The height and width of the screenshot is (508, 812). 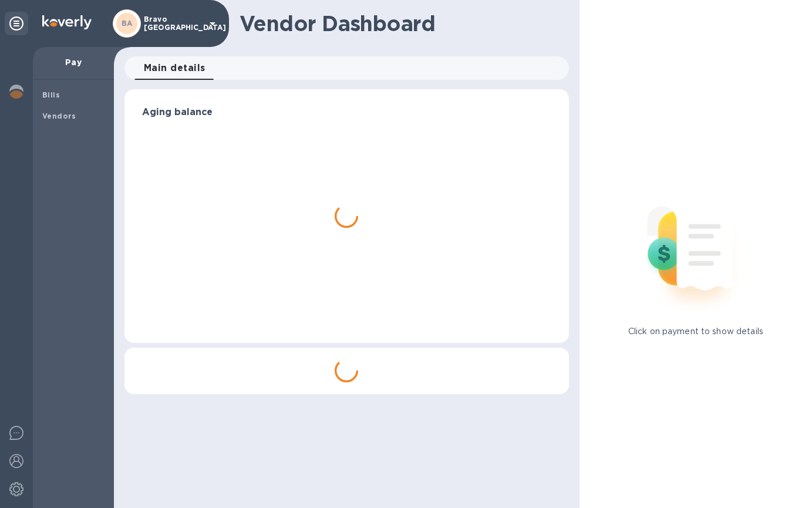 I want to click on b: Vendors, so click(x=59, y=115).